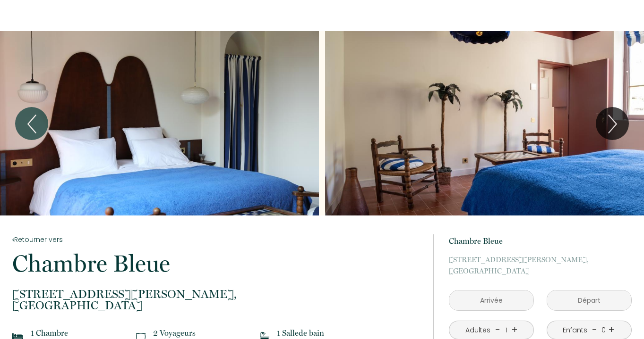 Image resolution: width=644 pixels, height=339 pixels. I want to click on a: Retourner vers, so click(216, 240).